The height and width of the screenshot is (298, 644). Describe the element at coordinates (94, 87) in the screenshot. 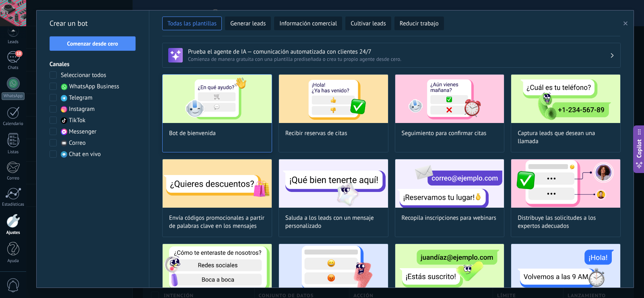

I see `span: WhatsApp Business` at that location.